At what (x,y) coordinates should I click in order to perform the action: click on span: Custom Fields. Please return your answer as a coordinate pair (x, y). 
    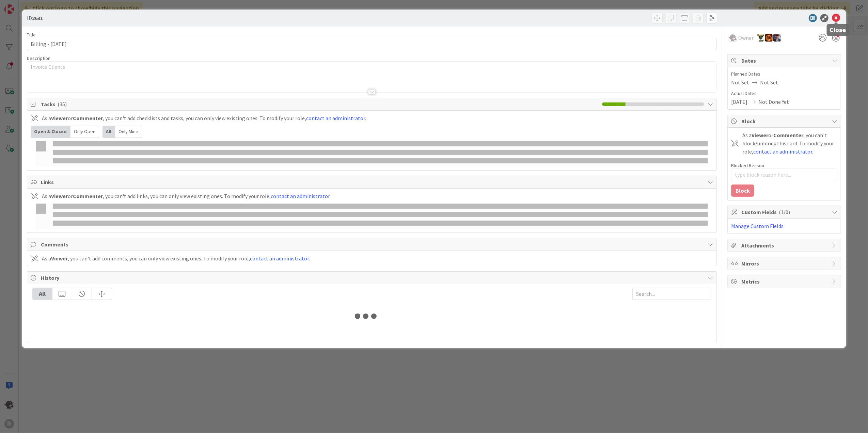
    Looking at the image, I should click on (785, 212).